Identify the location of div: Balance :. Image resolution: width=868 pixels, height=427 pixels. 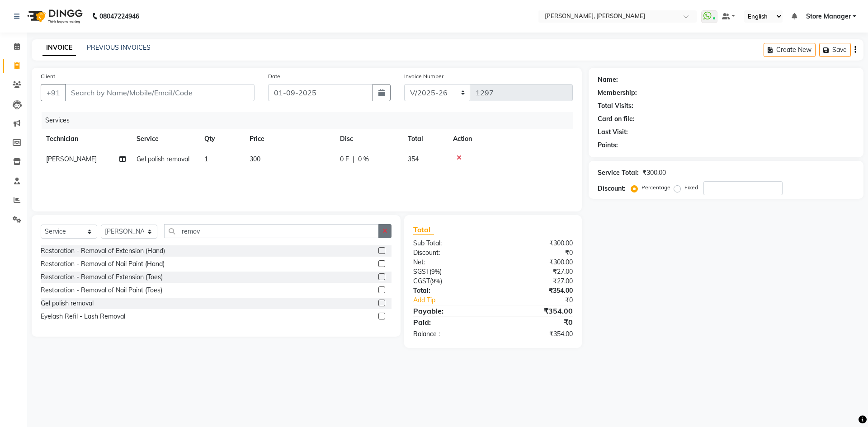
(449, 334).